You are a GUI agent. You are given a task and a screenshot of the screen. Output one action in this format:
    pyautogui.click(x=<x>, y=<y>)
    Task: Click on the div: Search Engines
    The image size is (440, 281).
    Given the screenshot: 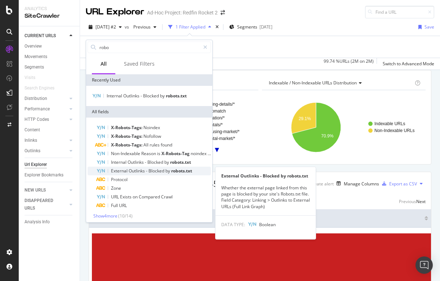 What is the action you would take?
    pyautogui.click(x=39, y=88)
    